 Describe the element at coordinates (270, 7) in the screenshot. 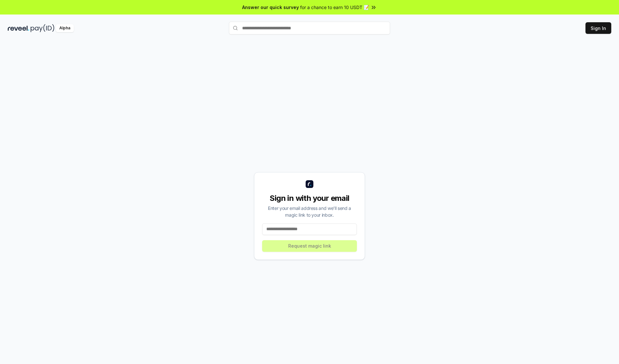

I see `span: Answer our quick survey` at that location.